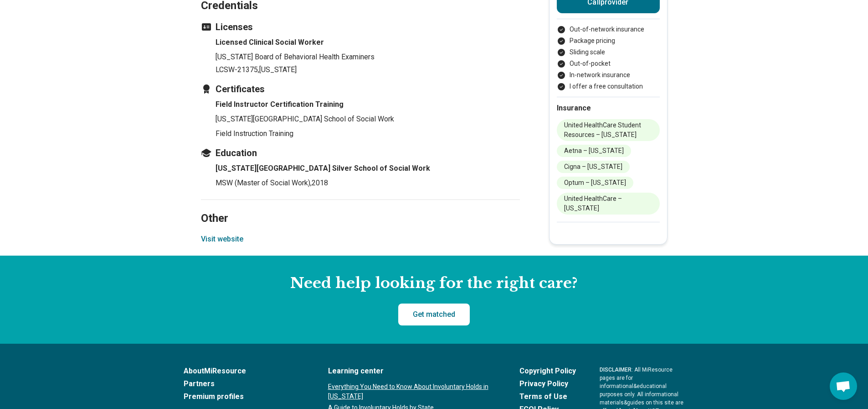  Describe the element at coordinates (368, 134) in the screenshot. I see `p: Field Instruction Training` at that location.